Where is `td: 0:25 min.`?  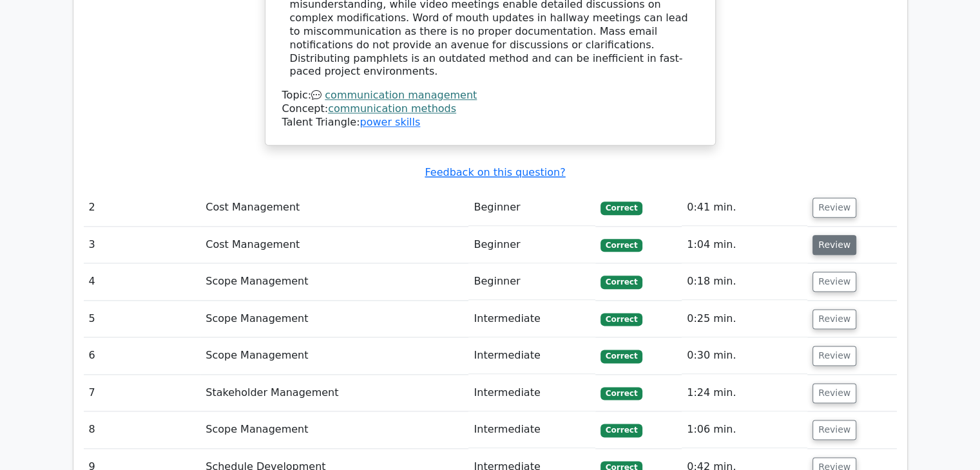
td: 0:25 min. is located at coordinates (744, 319).